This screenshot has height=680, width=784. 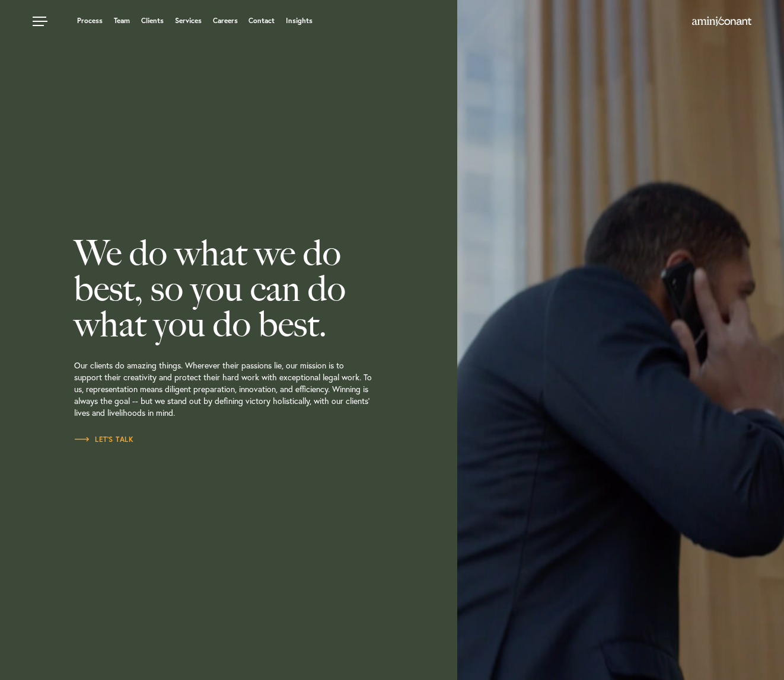 What do you see at coordinates (121, 21) in the screenshot?
I see `a: Team` at bounding box center [121, 21].